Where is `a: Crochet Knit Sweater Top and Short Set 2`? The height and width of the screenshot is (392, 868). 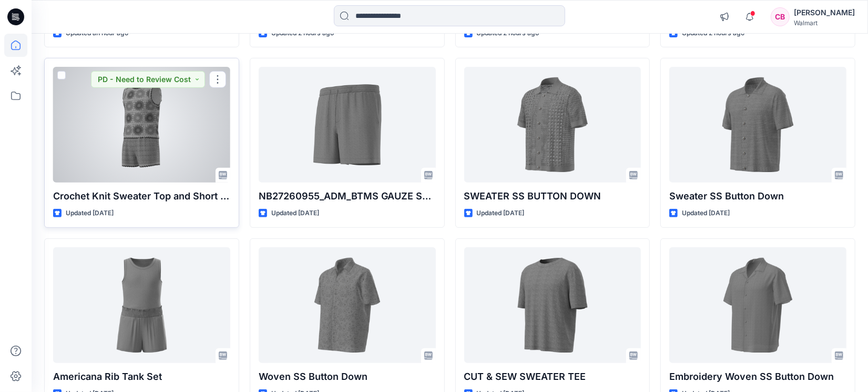 a: Crochet Knit Sweater Top and Short Set 2 is located at coordinates (141, 125).